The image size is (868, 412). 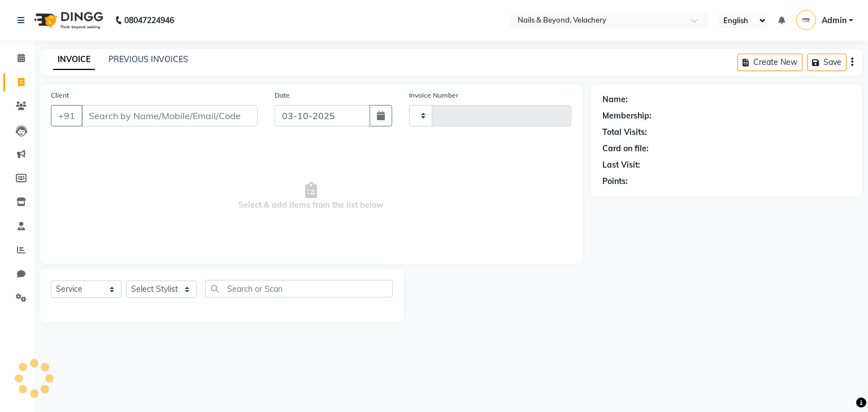 What do you see at coordinates (615, 99) in the screenshot?
I see `div: Name:` at bounding box center [615, 99].